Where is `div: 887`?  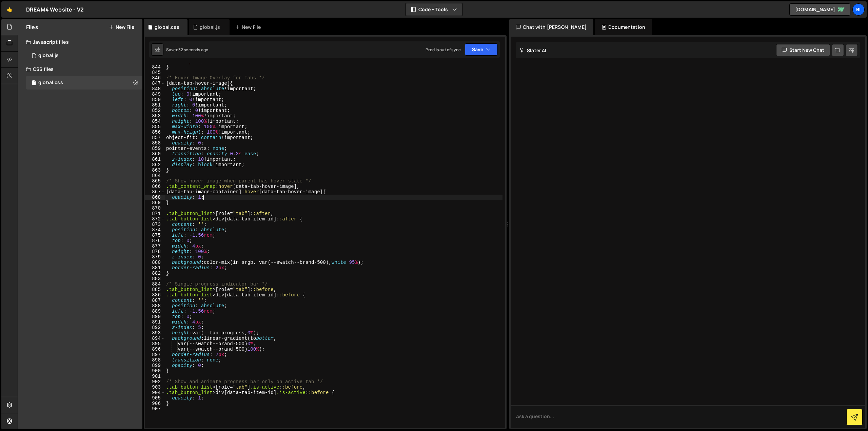 div: 887 is located at coordinates (155, 300).